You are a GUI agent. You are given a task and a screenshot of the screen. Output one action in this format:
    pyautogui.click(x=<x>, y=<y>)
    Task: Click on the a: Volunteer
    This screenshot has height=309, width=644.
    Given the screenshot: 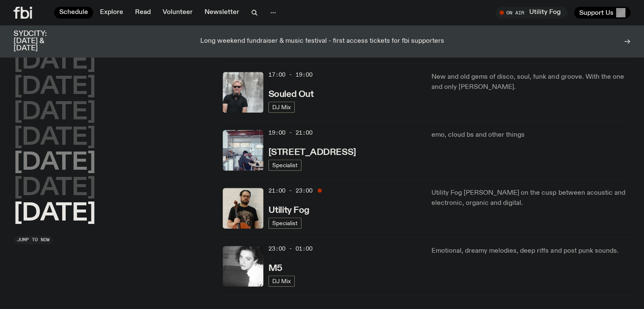 What is the action you would take?
    pyautogui.click(x=178, y=13)
    